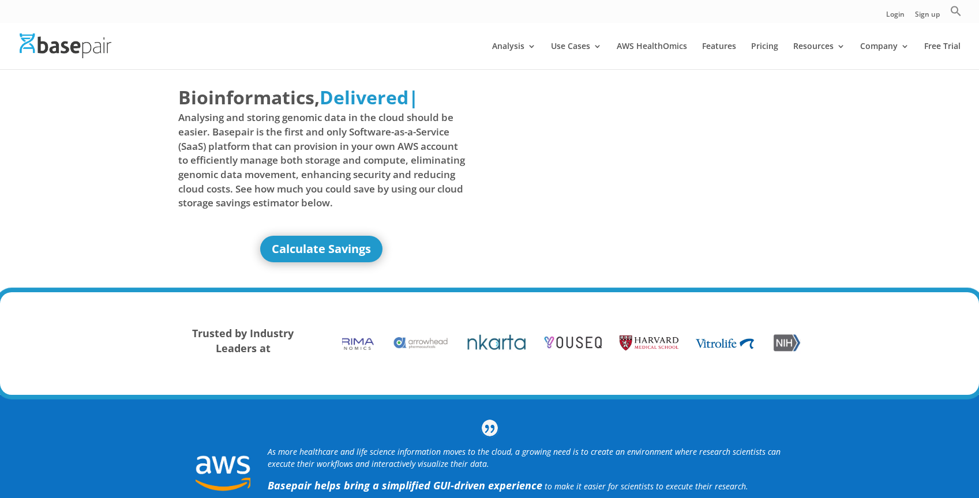 Image resolution: width=979 pixels, height=498 pixels. What do you see at coordinates (956, 14) in the screenshot?
I see `a: Search Icon Link` at bounding box center [956, 14].